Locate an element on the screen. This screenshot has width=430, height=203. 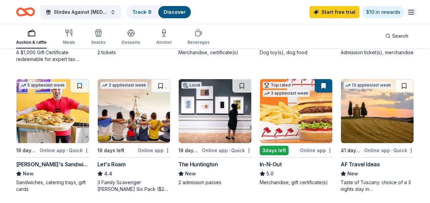
div: Sandwiches, catering trays, gift cards is located at coordinates (53, 185).